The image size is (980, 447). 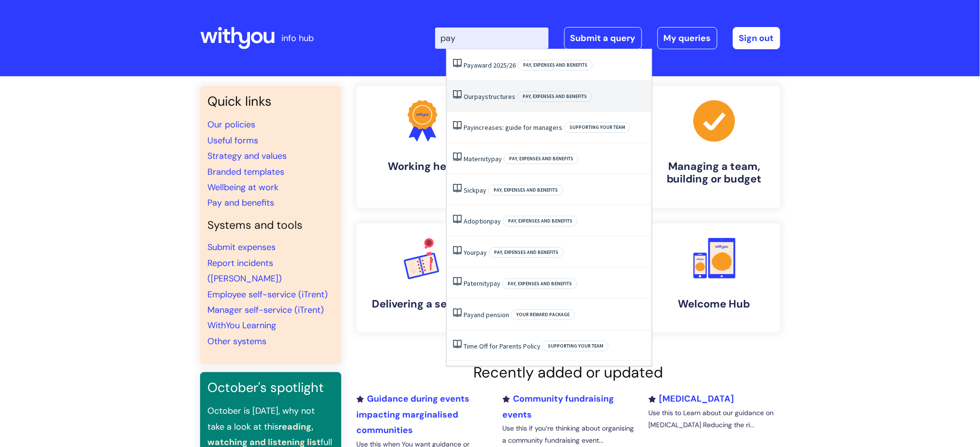 I want to click on span: Your reward package, so click(x=543, y=315).